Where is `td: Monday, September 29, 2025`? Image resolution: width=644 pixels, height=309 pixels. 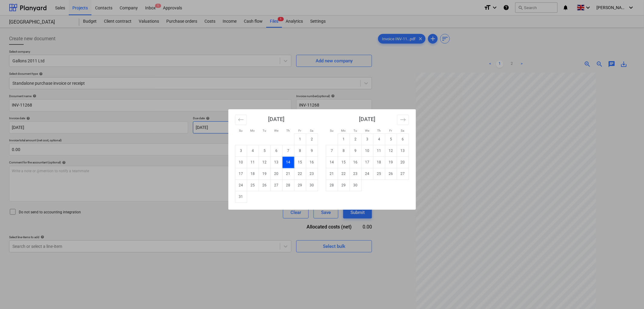 td: Monday, September 29, 2025 is located at coordinates (343, 186).